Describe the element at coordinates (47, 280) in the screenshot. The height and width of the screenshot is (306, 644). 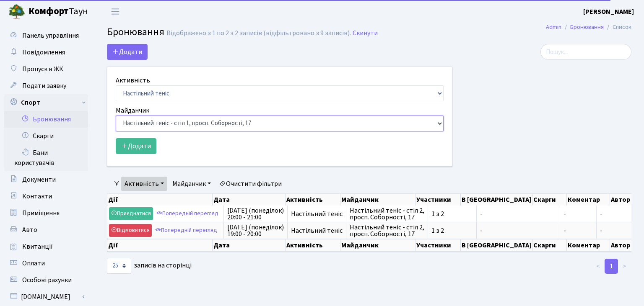
I see `span: Особові рахунки` at that location.